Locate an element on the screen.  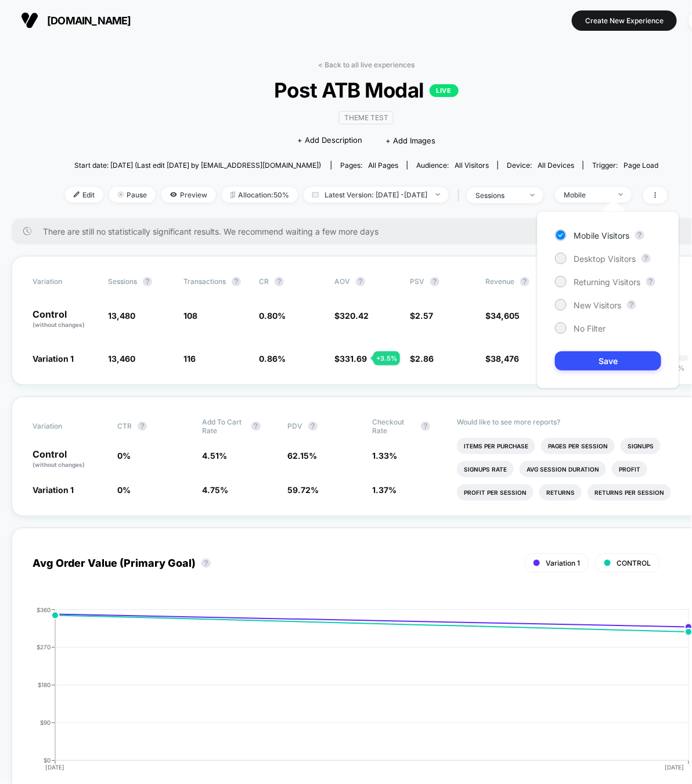
span: 13,480 is located at coordinates (122, 315).